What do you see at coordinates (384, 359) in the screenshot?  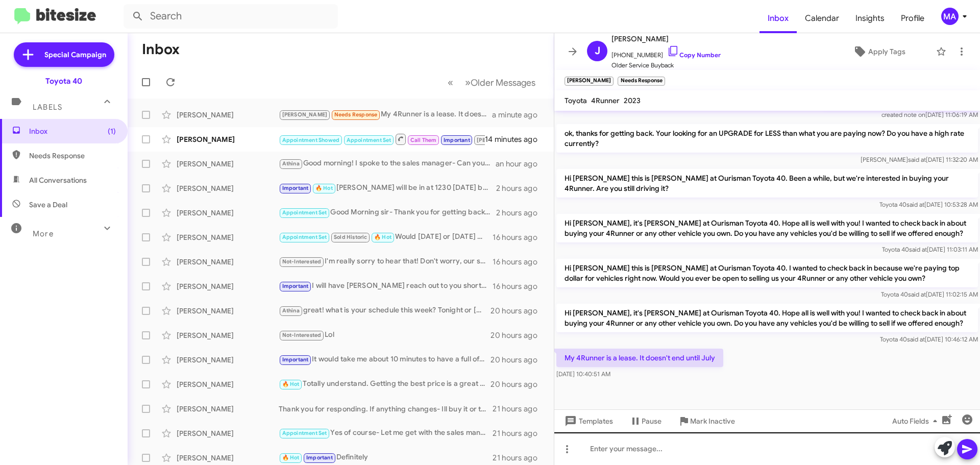 I see `div: It would take me about 10 minutes to have a full offer to you` at bounding box center [384, 359].